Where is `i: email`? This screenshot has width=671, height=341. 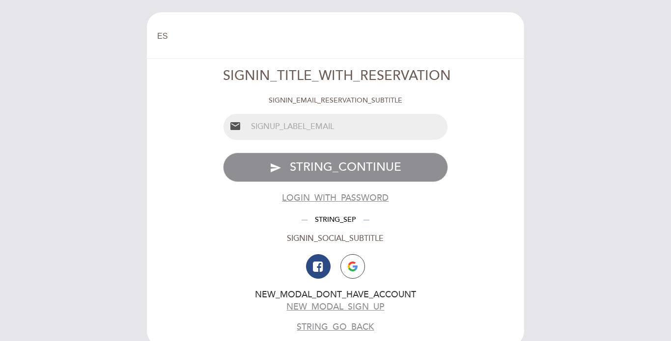 i: email is located at coordinates (235, 126).